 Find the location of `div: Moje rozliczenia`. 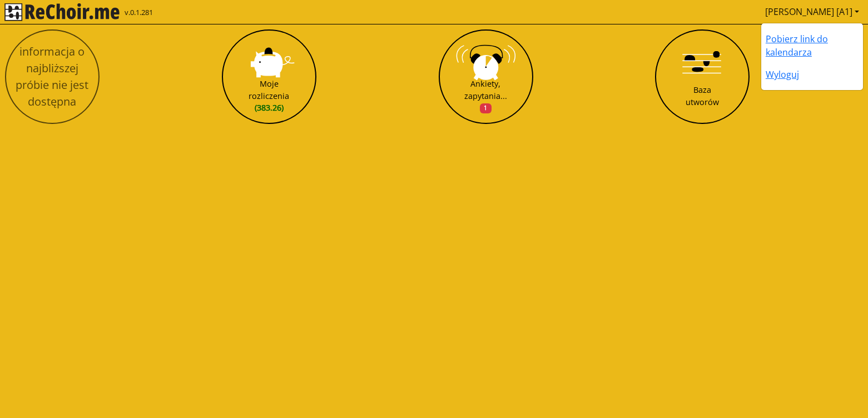

div: Moje rozliczenia is located at coordinates (269, 96).